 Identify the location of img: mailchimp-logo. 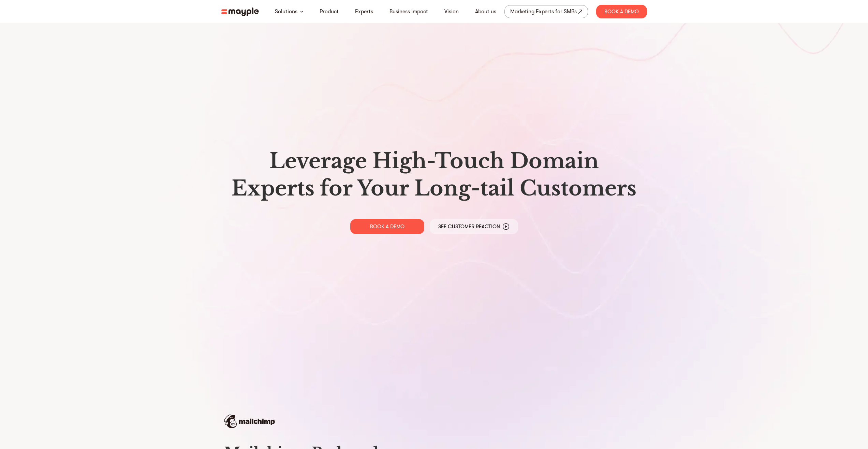
(249, 421).